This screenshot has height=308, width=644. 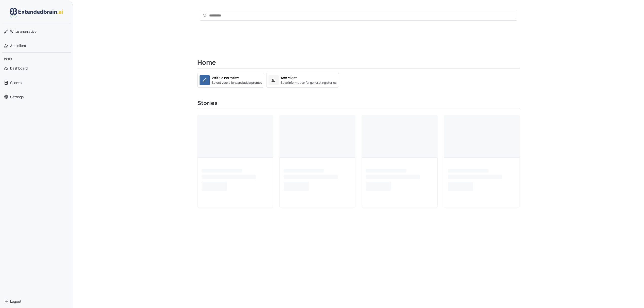 I want to click on span: Dashboard, so click(x=19, y=68).